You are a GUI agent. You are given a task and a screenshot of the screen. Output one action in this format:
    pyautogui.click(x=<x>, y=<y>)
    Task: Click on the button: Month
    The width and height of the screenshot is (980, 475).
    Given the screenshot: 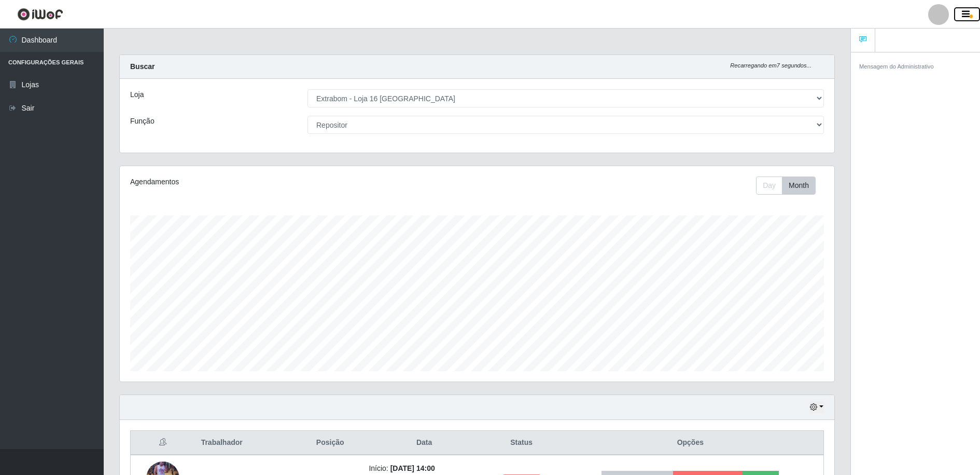 What is the action you would take?
    pyautogui.click(x=799, y=185)
    